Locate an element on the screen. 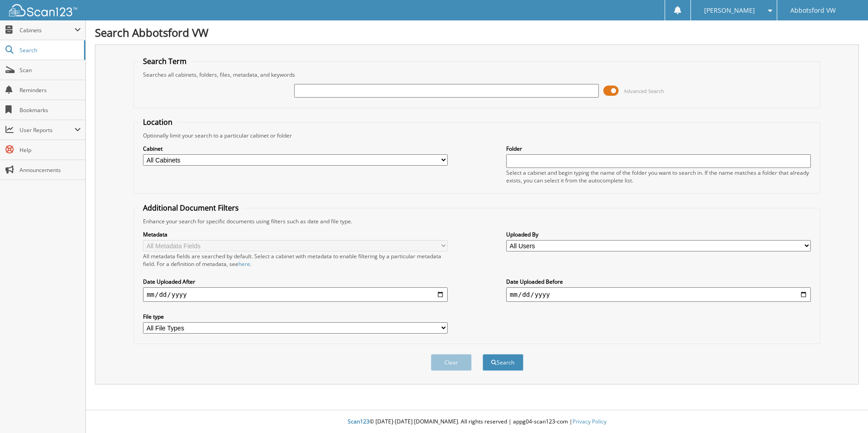 This screenshot has height=433, width=868. span: Announcements is located at coordinates (50, 170).